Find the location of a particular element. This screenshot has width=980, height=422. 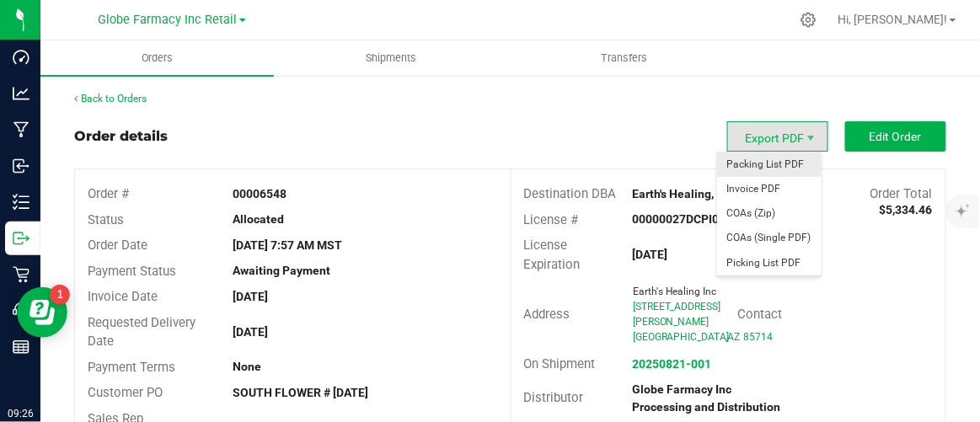

div: Order details is located at coordinates (121, 137).